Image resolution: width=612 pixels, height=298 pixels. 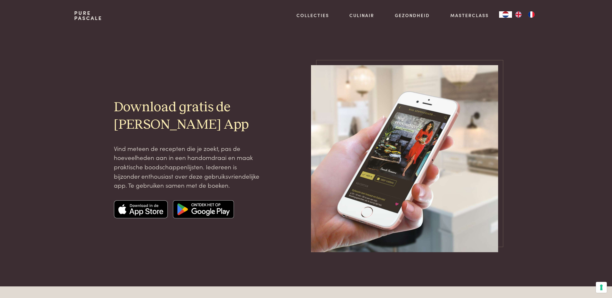 I want to click on a: Masterclass, so click(x=469, y=15).